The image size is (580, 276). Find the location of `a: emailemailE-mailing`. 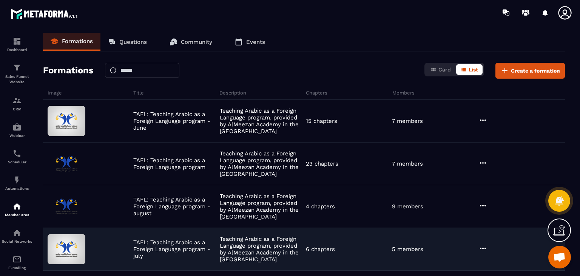

a: emailemailE-mailing is located at coordinates (17, 262).